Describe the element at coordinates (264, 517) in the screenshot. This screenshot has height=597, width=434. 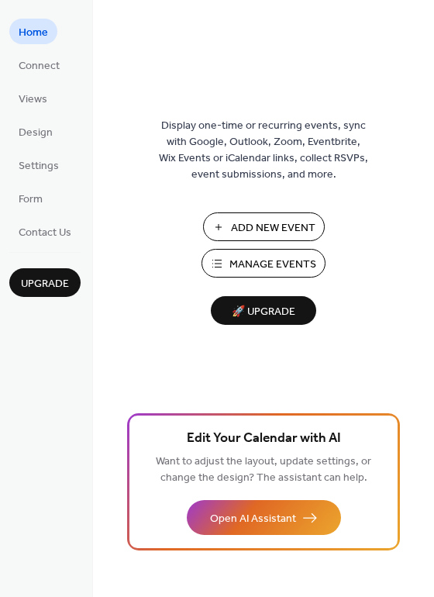
I see `button: Open AI Assistant` at that location.